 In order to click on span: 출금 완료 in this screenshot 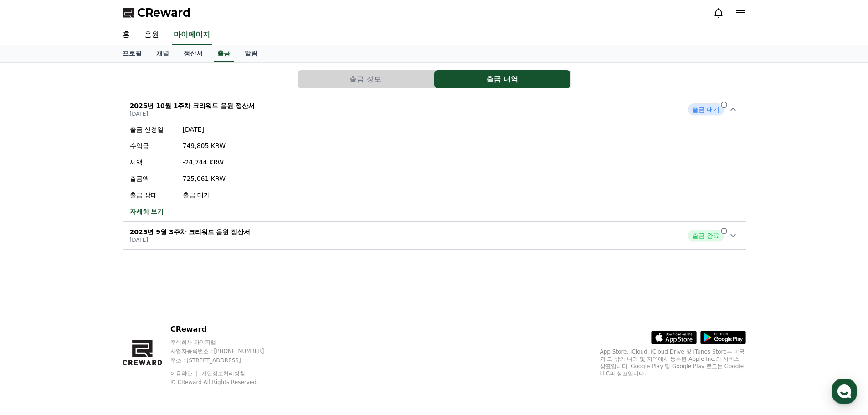, I will do `click(706, 235)`.